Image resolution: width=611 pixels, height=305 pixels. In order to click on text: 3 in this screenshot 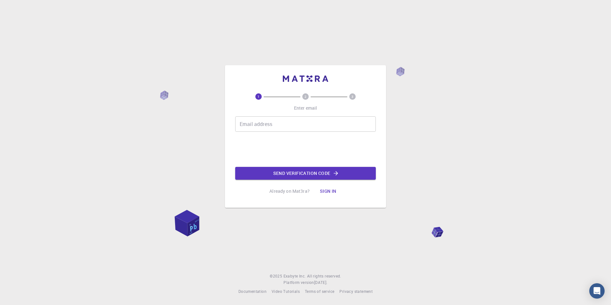, I will do `click(353, 97)`.